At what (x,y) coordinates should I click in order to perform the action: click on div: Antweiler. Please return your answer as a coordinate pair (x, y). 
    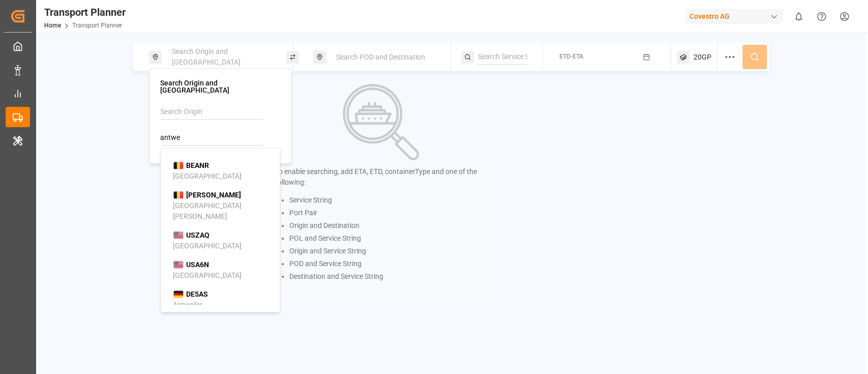
    Looking at the image, I should click on (188, 305).